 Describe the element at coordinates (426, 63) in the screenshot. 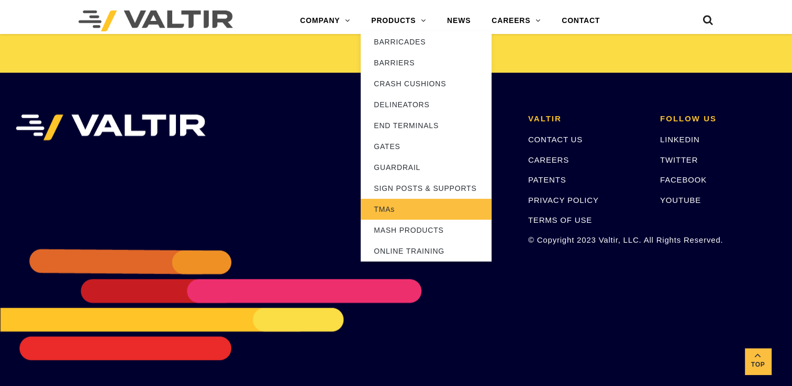

I see `a: BARRIERS` at that location.